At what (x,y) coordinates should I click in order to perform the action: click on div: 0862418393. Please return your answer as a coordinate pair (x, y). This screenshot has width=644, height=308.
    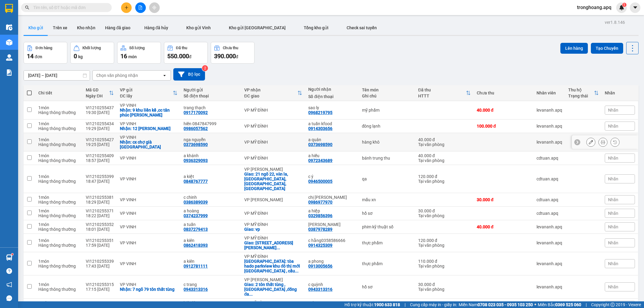
    Looking at the image, I should click on (196, 245).